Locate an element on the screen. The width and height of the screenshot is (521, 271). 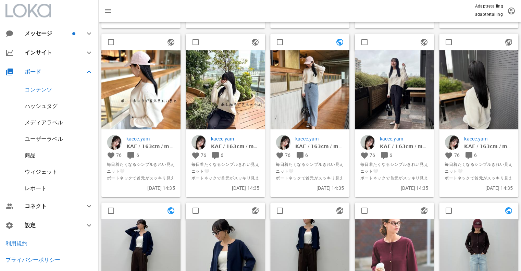
div: コンテンツ is located at coordinates (38, 89).